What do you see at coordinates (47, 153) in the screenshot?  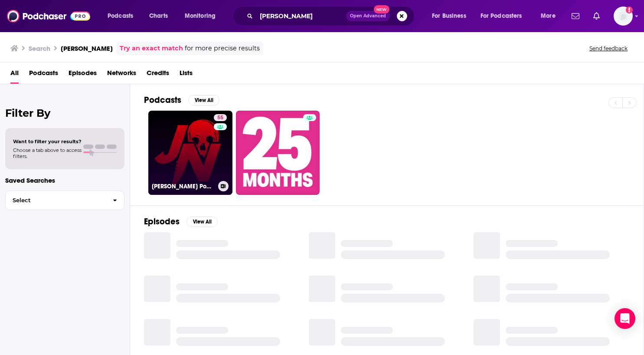 I see `span: Choose a tab above to access filters.` at bounding box center [47, 153].